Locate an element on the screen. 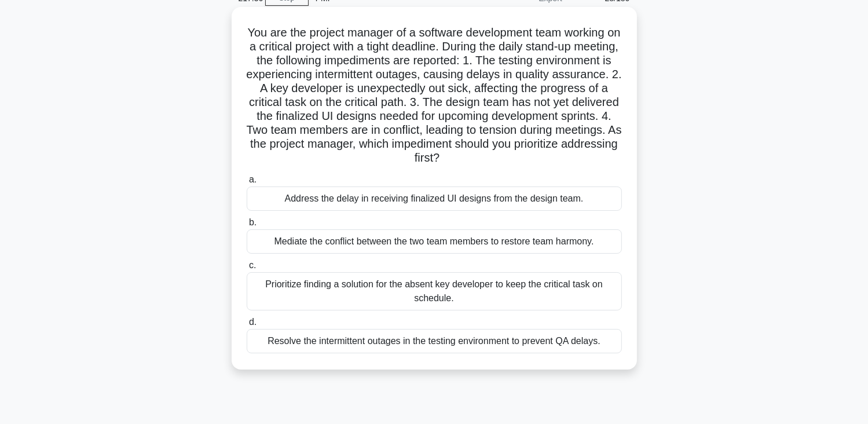  span: c. is located at coordinates (252, 265).